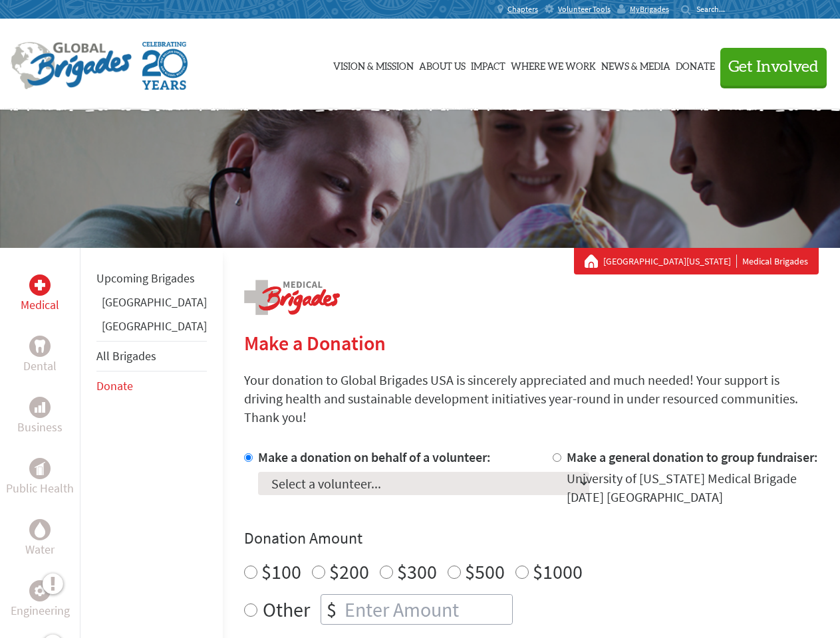  I want to click on p: Business, so click(40, 428).